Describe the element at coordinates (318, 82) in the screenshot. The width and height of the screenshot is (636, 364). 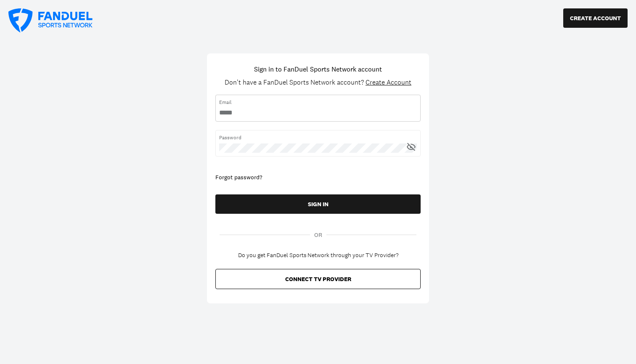
I see `div: Don't have a FanDuel Sports Network account?` at that location.